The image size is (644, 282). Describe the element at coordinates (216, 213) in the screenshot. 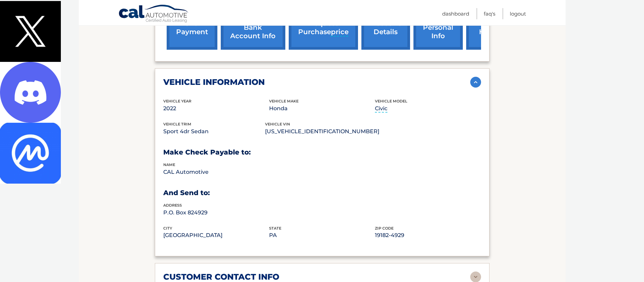

I see `p: P.O. Box 824929` at that location.